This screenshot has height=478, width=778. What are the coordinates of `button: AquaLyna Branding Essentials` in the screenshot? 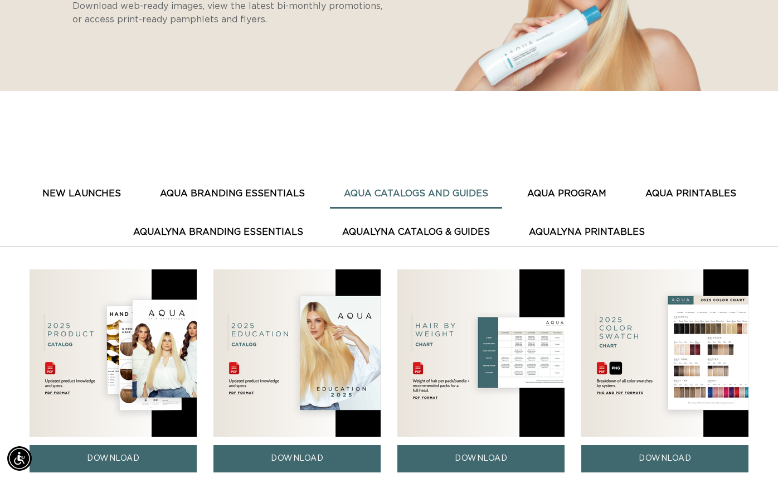 It's located at (218, 232).